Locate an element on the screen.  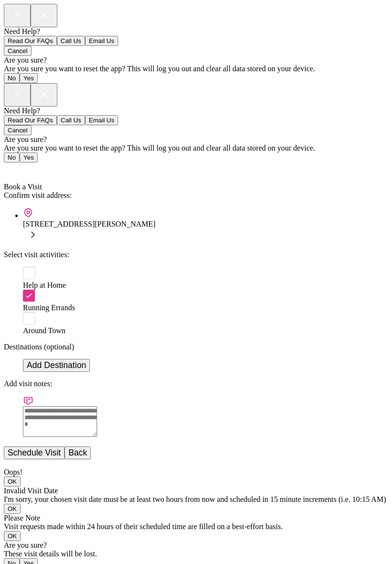
div: These visit details will be lost. is located at coordinates (196, 554).